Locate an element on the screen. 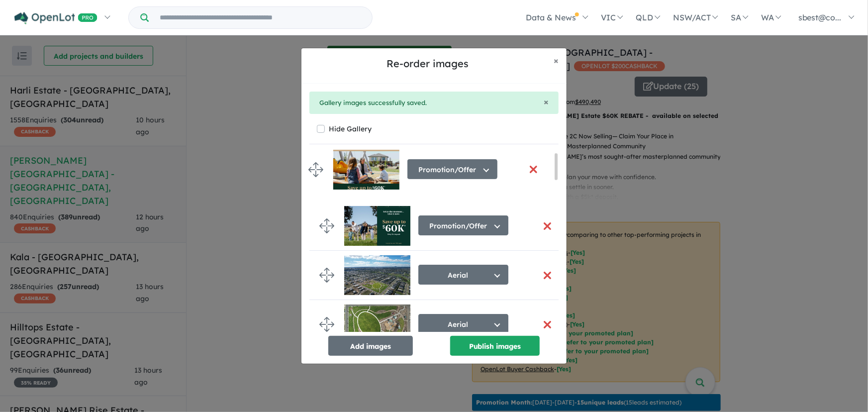  button: Publish images is located at coordinates (495, 345).